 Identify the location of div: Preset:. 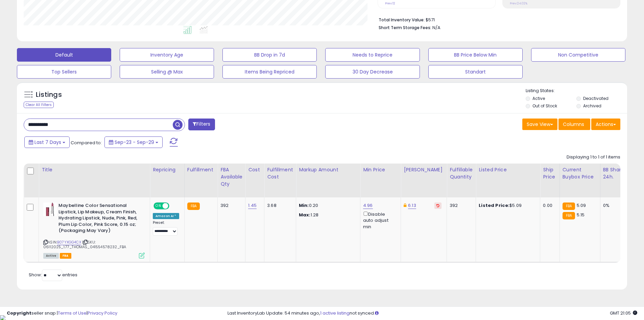
(166, 228).